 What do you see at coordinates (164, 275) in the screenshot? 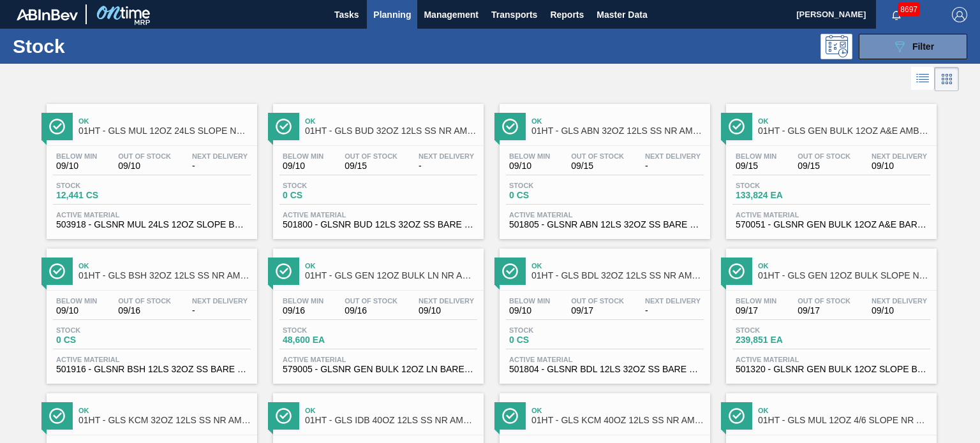
I see `span: 01HT - GLS BSH 32OZ 12LS SS NR AMBER LS` at bounding box center [164, 275].